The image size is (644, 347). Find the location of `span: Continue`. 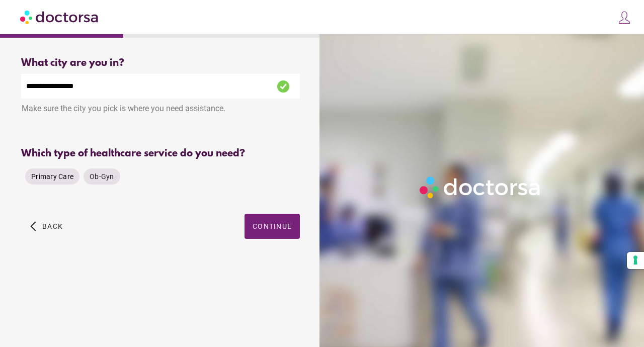

span: Continue is located at coordinates (272, 226).